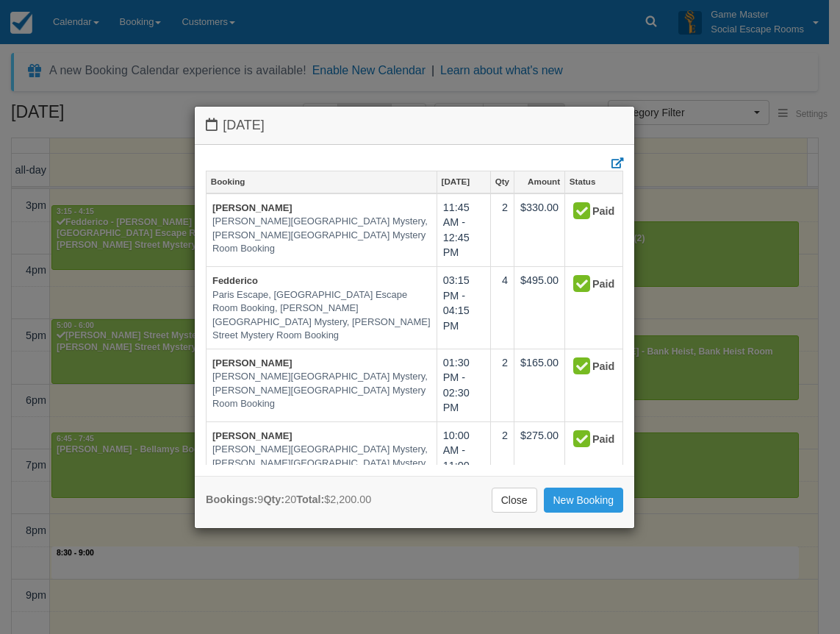  I want to click on td: 11:45 AM - 12:45 PM, so click(463, 230).